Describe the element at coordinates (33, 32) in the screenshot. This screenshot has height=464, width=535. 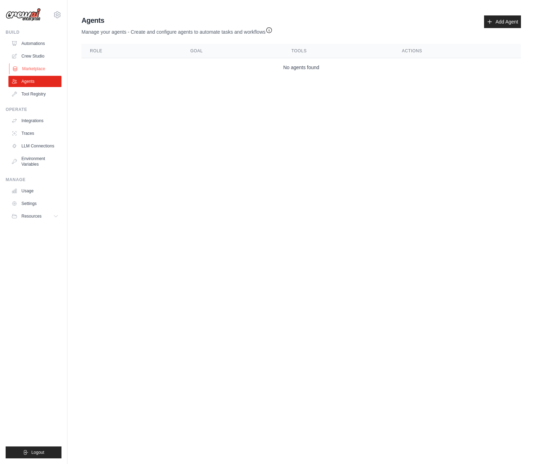
I see `div: Build` at that location.